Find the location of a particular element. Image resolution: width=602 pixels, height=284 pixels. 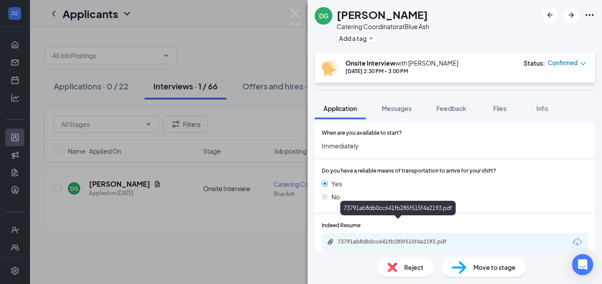

span: Confirmed is located at coordinates (563, 63).